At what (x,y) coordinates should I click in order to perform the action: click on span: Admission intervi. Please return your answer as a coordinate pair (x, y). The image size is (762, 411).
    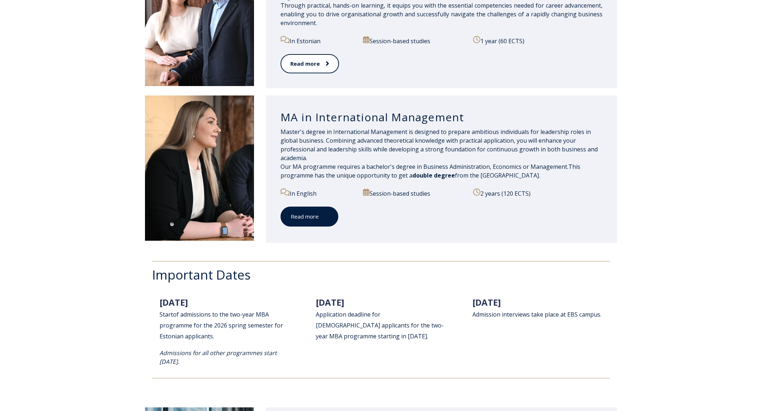
    Looking at the image, I should click on (496, 315).